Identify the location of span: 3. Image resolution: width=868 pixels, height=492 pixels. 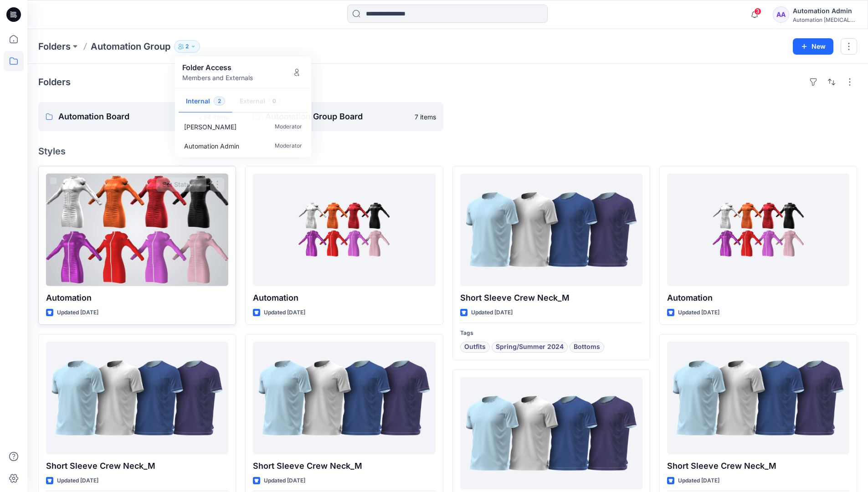
(758, 11).